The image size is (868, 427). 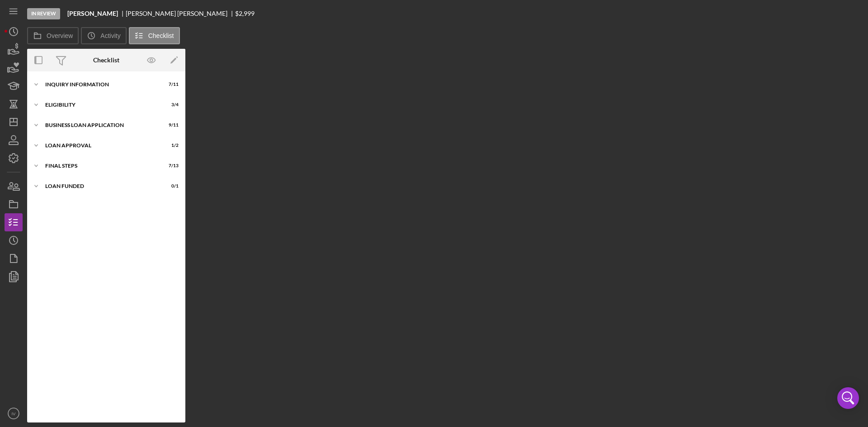 I want to click on div: Open Intercom Messenger, so click(x=848, y=398).